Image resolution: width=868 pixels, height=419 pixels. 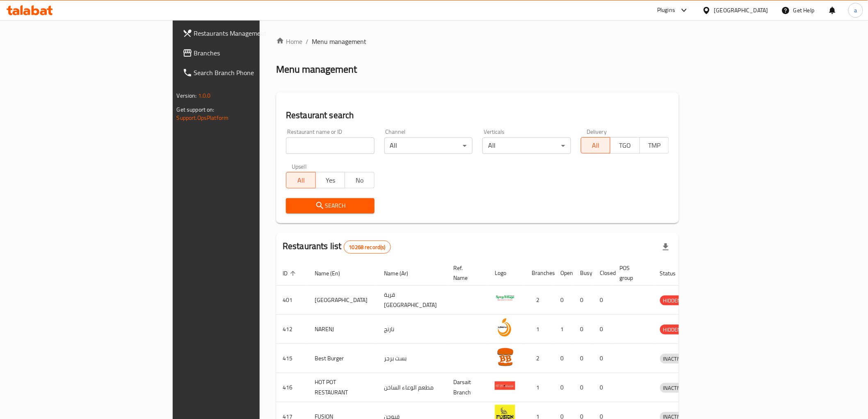 I want to click on div: Export file, so click(x=666, y=247).